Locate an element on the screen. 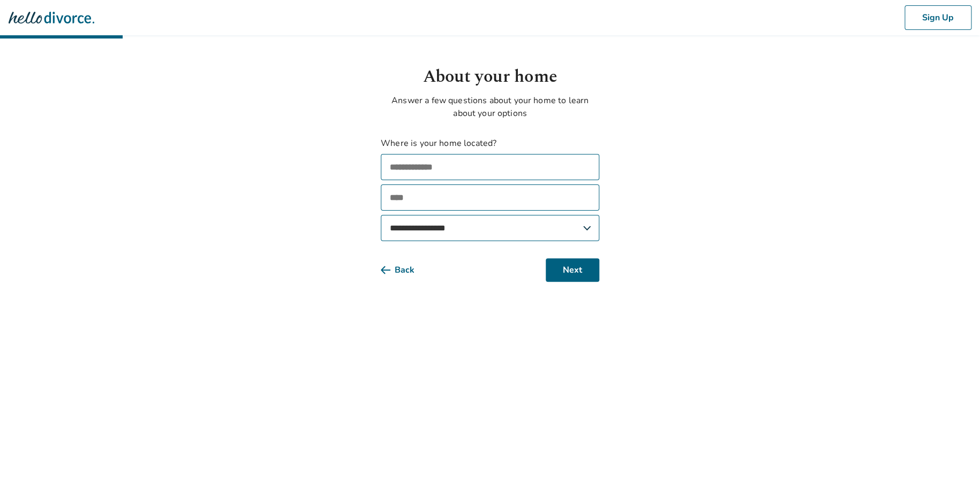 Image resolution: width=980 pixels, height=479 pixels. img: Hello Divorce Logo is located at coordinates (52, 17).